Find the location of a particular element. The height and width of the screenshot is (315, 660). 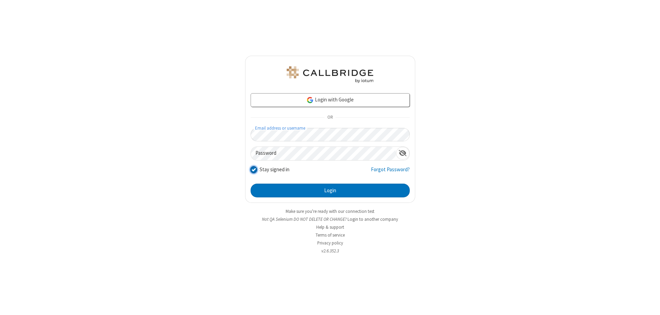

div: Show password is located at coordinates (403, 153).